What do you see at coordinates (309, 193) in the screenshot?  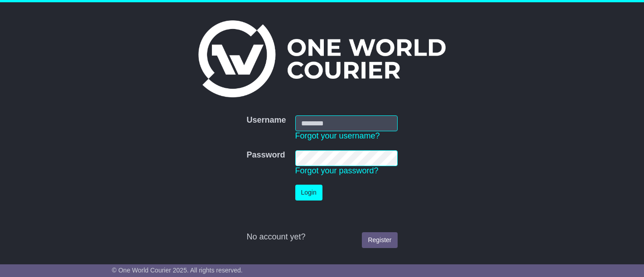 I see `button: Login` at bounding box center [309, 193].